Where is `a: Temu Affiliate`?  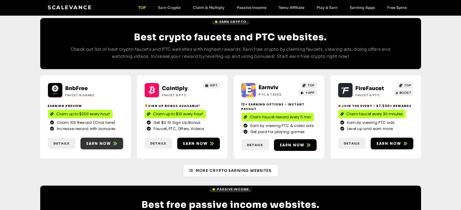
a: Temu Affiliate is located at coordinates (292, 7).